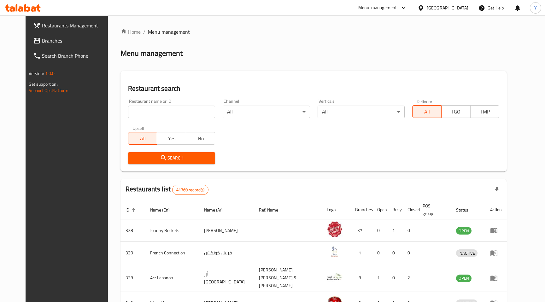 Image resolution: width=545 pixels, height=302 pixels. I want to click on div: INACTIVE, so click(467, 253).